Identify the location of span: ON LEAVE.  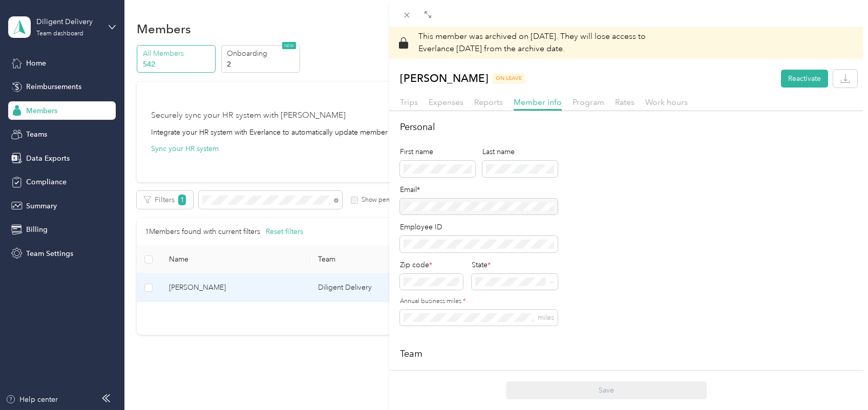
(508, 79).